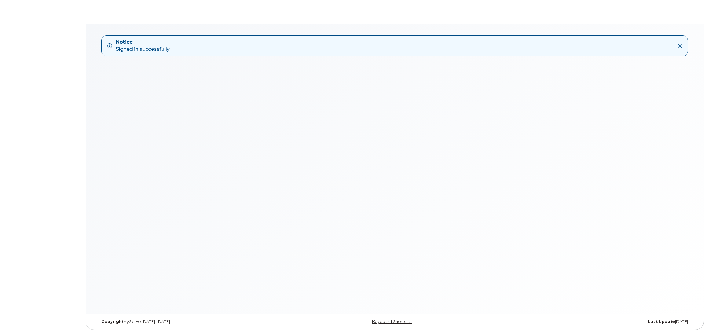 This screenshot has width=707, height=330. What do you see at coordinates (143, 42) in the screenshot?
I see `strong: Notice` at bounding box center [143, 42].